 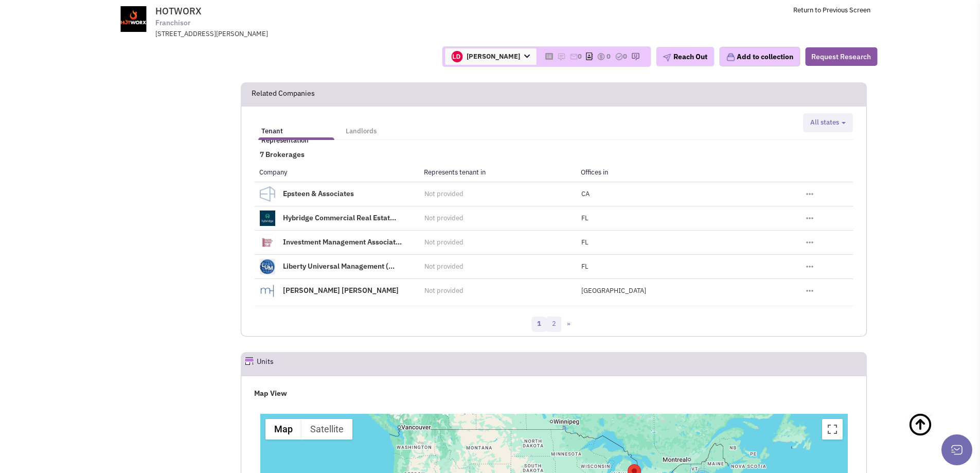 I want to click on img: icon-email-active-16.png, so click(x=574, y=57).